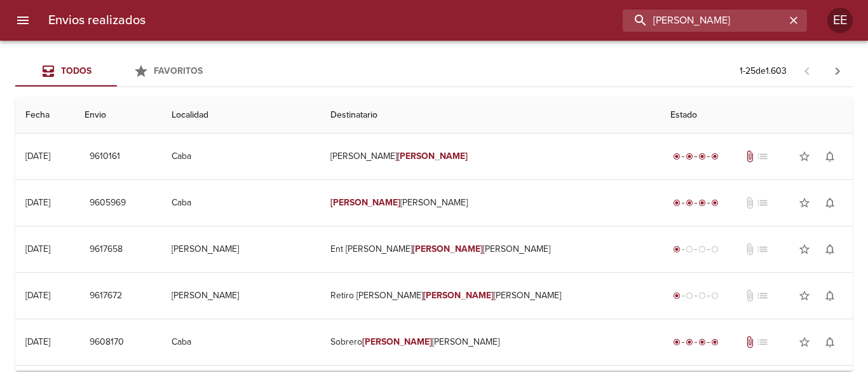 Image resolution: width=868 pixels, height=386 pixels. What do you see at coordinates (108, 203) in the screenshot?
I see `button: 9605969` at bounding box center [108, 203].